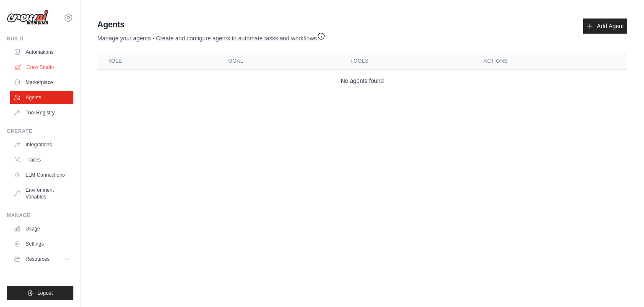 The height and width of the screenshot is (307, 644). What do you see at coordinates (42, 67) in the screenshot?
I see `a: Crew Studio` at bounding box center [42, 67].